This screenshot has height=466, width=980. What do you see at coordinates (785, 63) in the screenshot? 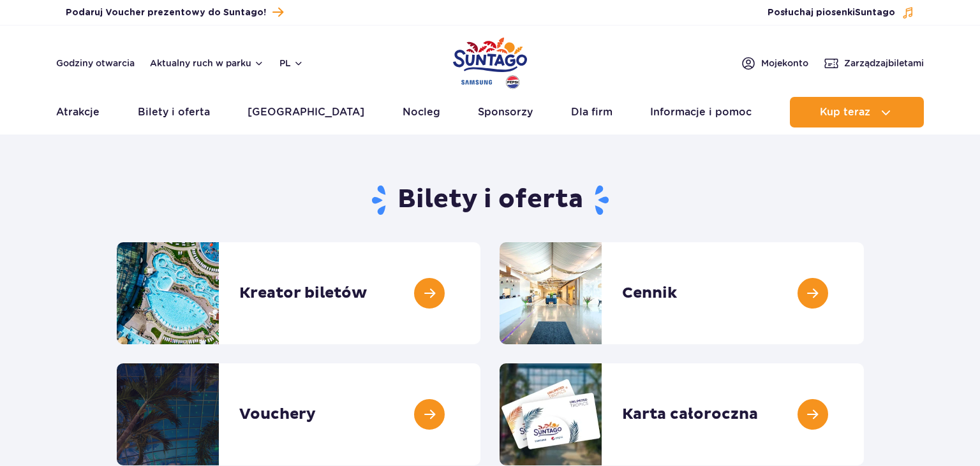
I see `span: Moje konto` at bounding box center [785, 63].